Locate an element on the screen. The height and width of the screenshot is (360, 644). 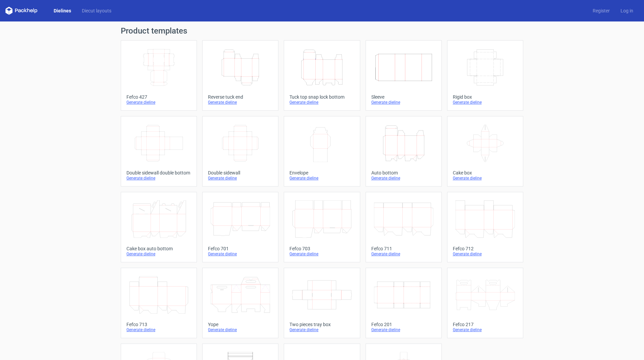
div: Tuck top snap lock bottom is located at coordinates (322, 97).